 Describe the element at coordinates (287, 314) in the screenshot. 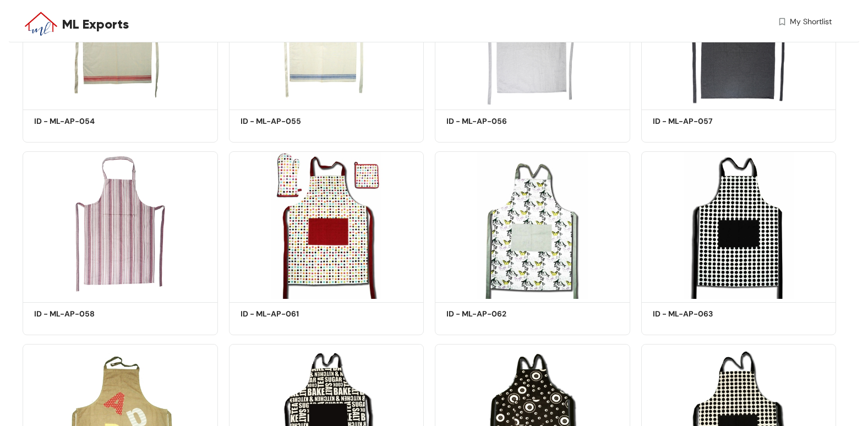

I see `h5: ID - ML-AP-061` at that location.